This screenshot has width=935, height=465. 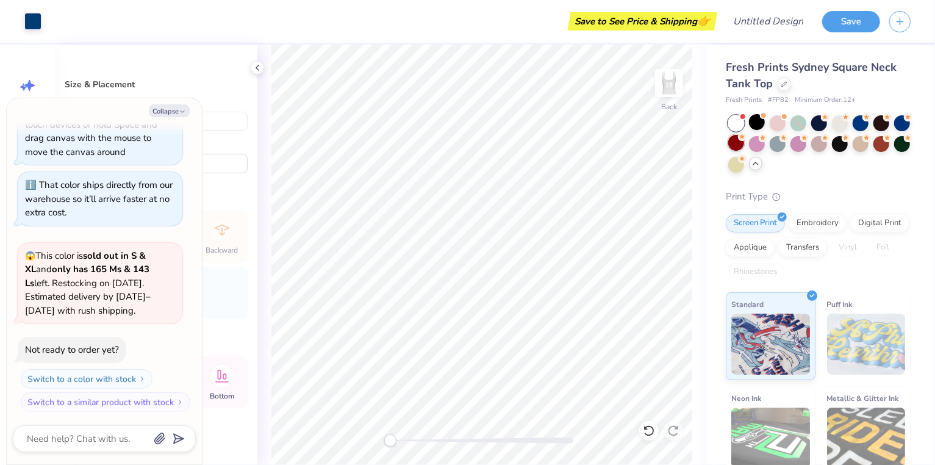 What do you see at coordinates (803, 248) in the screenshot?
I see `div: Transfers` at bounding box center [803, 248].